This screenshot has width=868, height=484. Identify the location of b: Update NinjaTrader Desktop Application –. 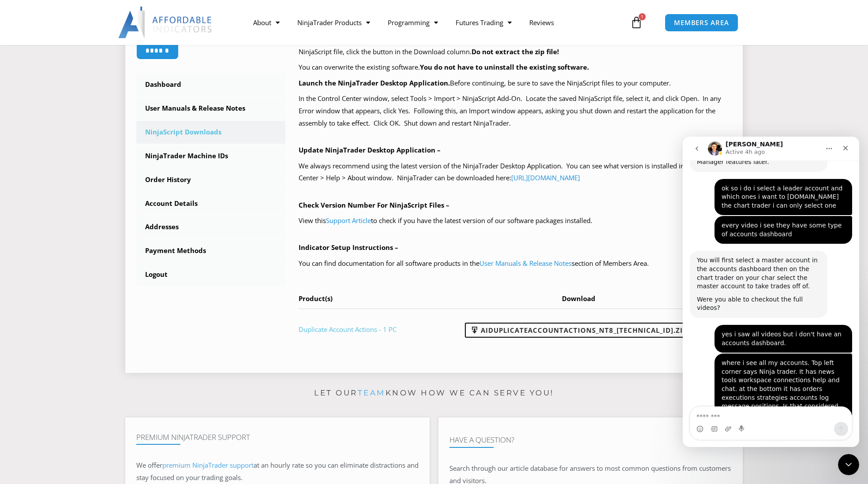
(369, 150).